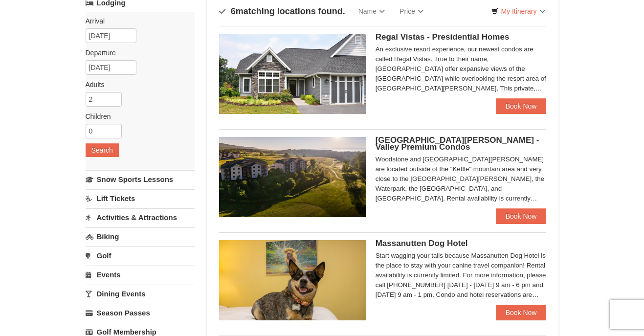 The width and height of the screenshot is (644, 336). I want to click on h4: matching locations found., so click(282, 11).